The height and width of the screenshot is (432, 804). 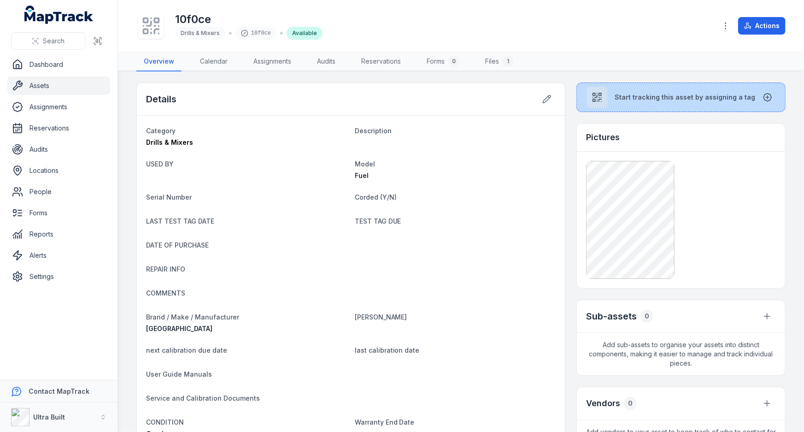 I want to click on div: 1, so click(x=508, y=61).